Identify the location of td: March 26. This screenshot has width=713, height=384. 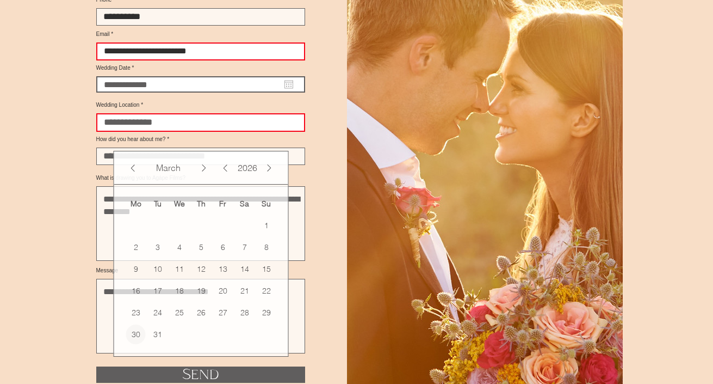
(201, 312).